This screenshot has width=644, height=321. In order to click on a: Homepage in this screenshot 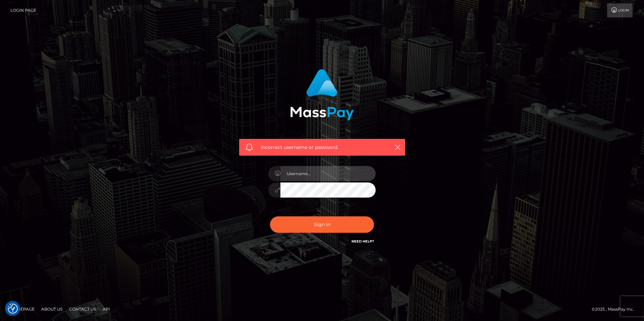, I will do `click(22, 309)`.